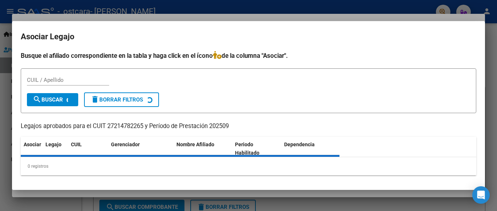  What do you see at coordinates (311, 149) in the screenshot?
I see `datatable-header-cell: Dependencia` at bounding box center [311, 149].